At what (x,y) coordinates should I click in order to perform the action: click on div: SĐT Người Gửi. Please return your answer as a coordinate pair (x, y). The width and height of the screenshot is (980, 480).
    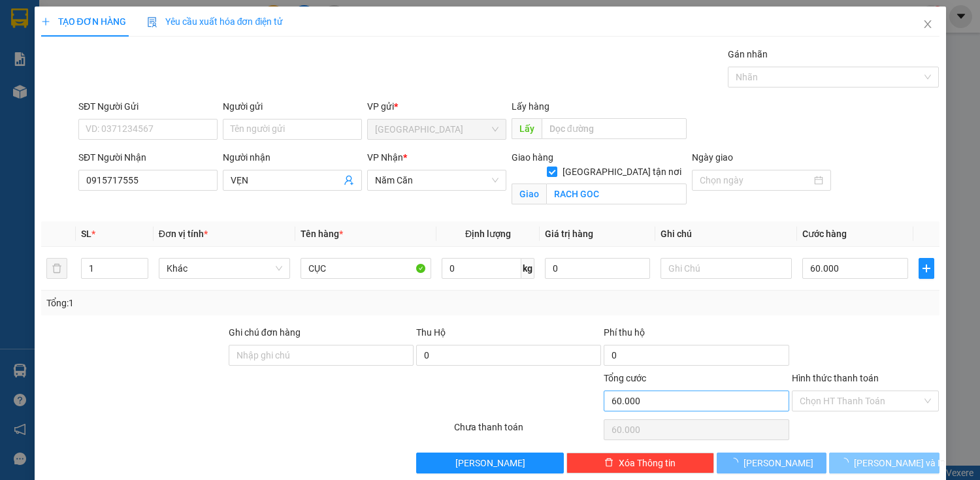
    Looking at the image, I should click on (147, 107).